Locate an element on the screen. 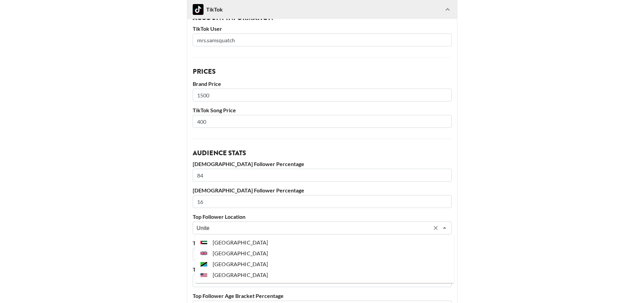 The width and height of the screenshot is (644, 303). h3: Prices is located at coordinates (322, 72).